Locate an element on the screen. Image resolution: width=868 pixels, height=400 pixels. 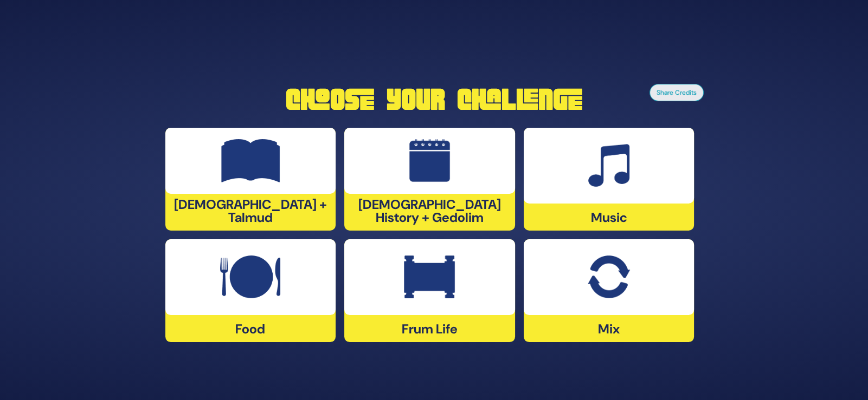
div: Food is located at coordinates (250, 291).